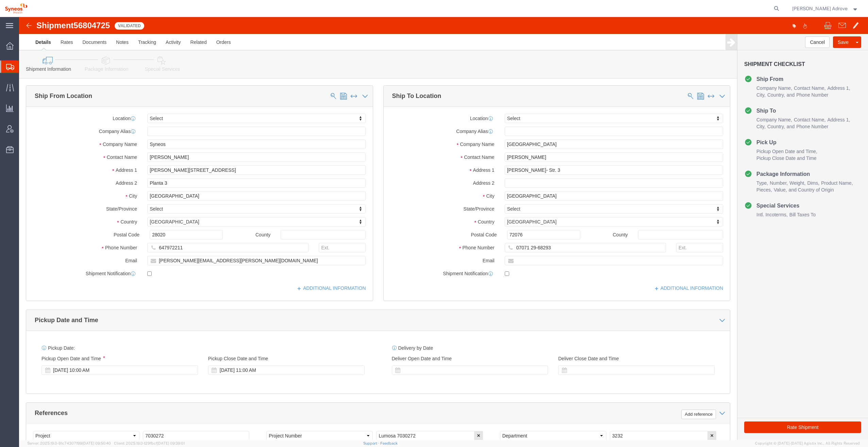 This screenshot has height=447, width=868. What do you see at coordinates (389, 443) in the screenshot?
I see `a: Feedback` at bounding box center [389, 443].